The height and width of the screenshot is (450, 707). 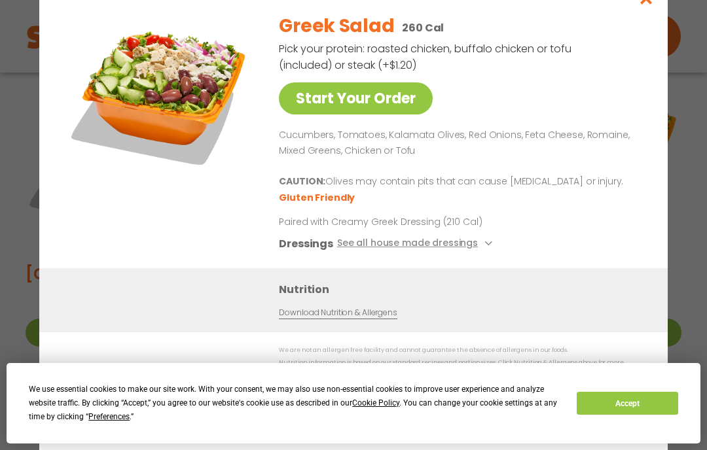 I want to click on h3: Dressings, so click(x=306, y=244).